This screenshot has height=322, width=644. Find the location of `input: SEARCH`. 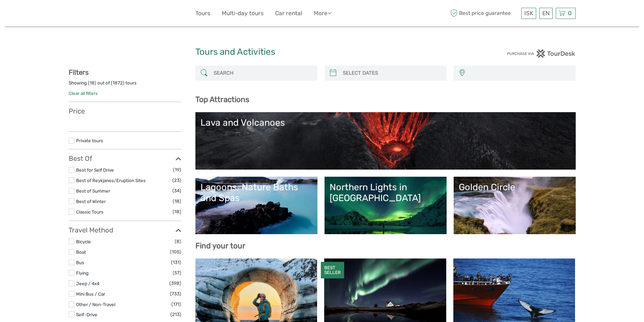

input: SEARCH is located at coordinates (262, 73).